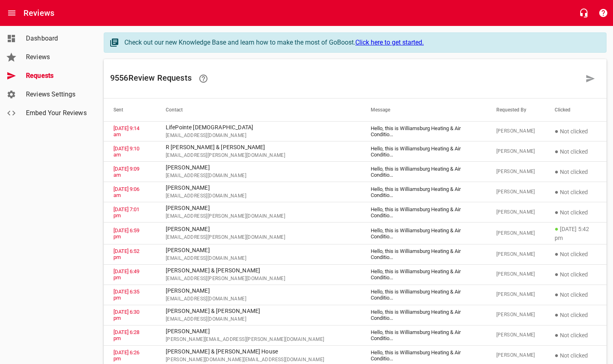  What do you see at coordinates (361, 43) in the screenshot?
I see `div: Check out our new Knowledge Base and learn how to make the most of GoBoost.` at bounding box center [361, 43].